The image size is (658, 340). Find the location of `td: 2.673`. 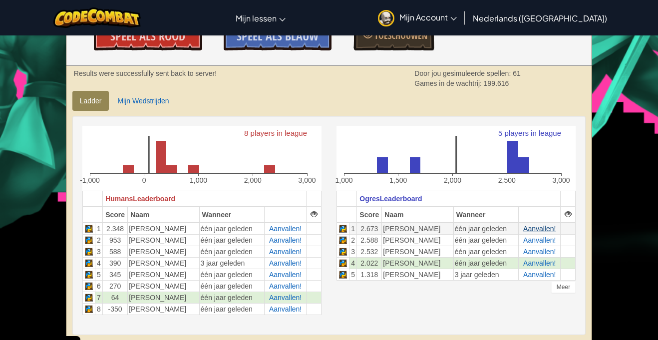

td: 2.673 is located at coordinates (369, 229).